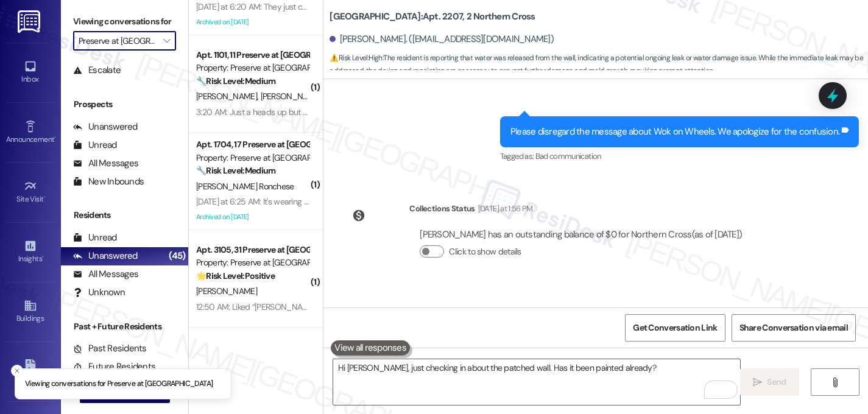 Image resolution: width=868 pixels, height=414 pixels. Describe the element at coordinates (30, 373) in the screenshot. I see `a: Leads` at that location.